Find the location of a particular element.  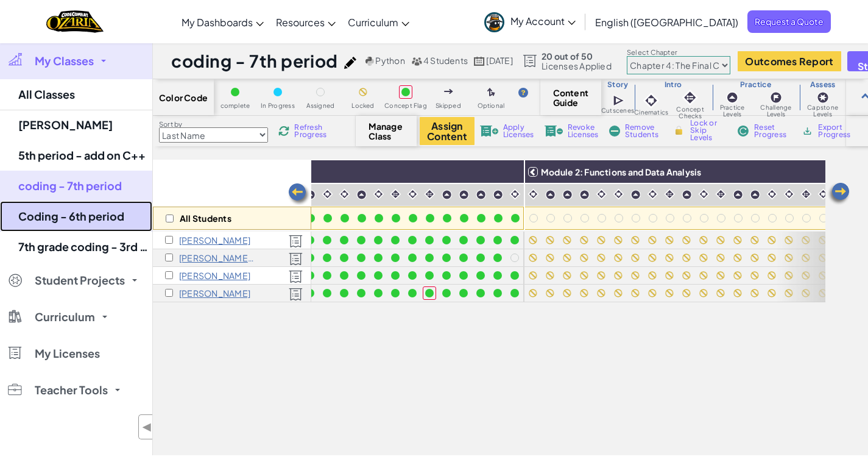

span: Export Progress is located at coordinates (836, 131).